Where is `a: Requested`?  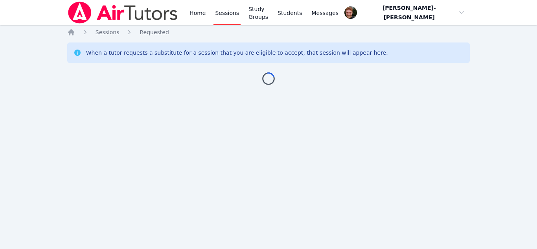 a: Requested is located at coordinates (154, 32).